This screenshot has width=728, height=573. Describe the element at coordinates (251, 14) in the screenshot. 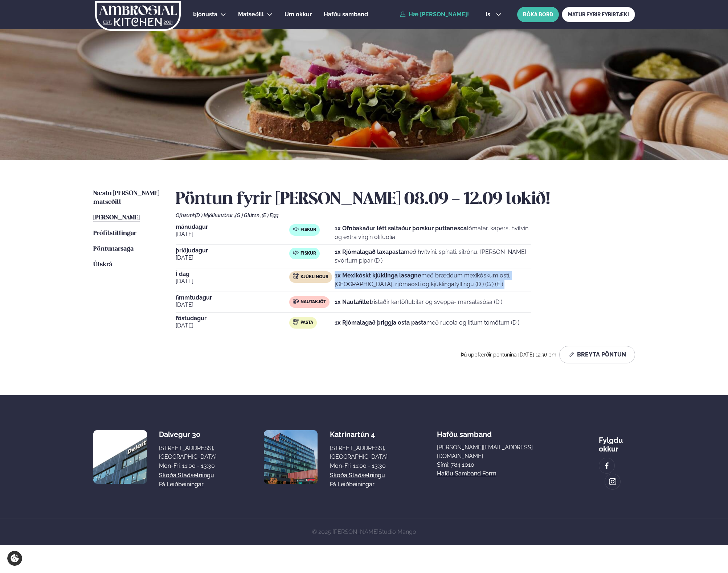

I see `span: Matseðill` at that location.